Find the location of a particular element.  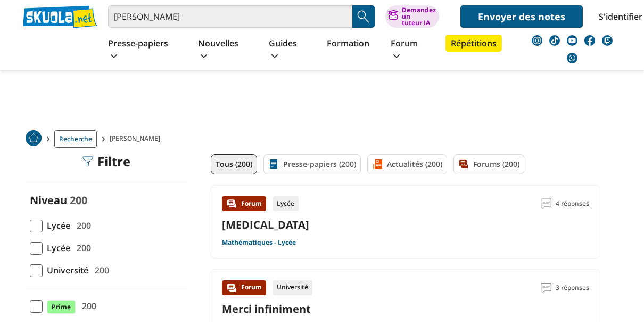

img: Sur Instagram is located at coordinates (537, 40).